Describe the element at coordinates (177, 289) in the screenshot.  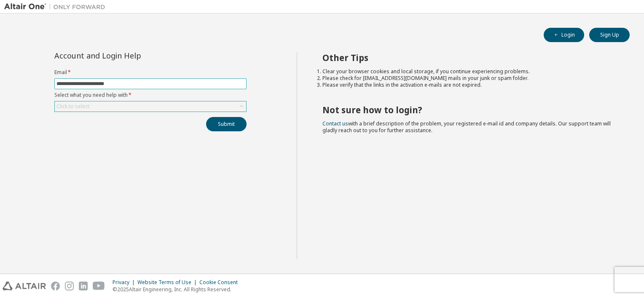
I see `p: © 2025 Altair Engineering, Inc. All Rights Reserved.` at that location.